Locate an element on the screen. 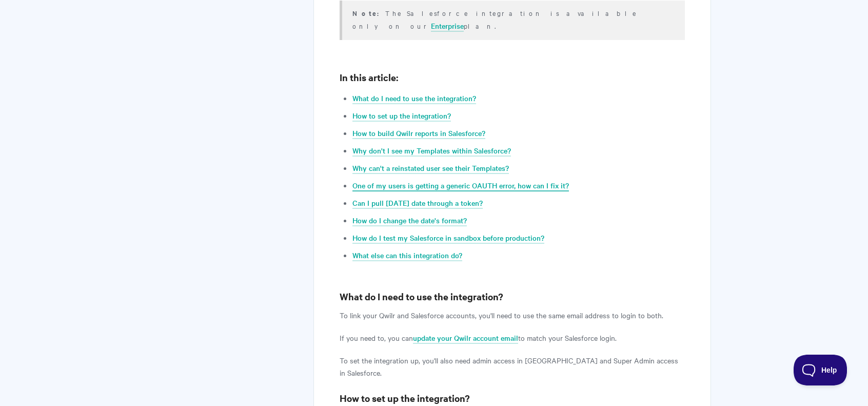 Image resolution: width=868 pixels, height=406 pixels. h3: What do I need to use the integration? is located at coordinates (512, 297).